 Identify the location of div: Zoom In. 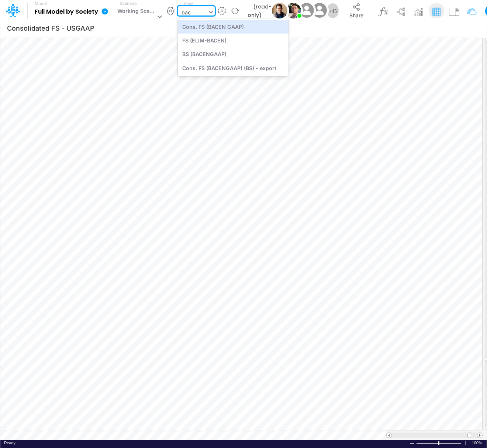
(465, 443).